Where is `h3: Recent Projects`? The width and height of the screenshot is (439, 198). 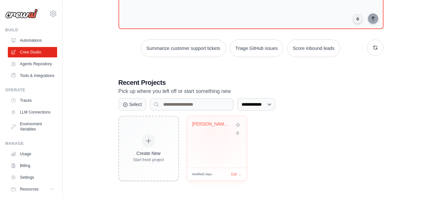
h3: Recent Projects is located at coordinates (251, 83).